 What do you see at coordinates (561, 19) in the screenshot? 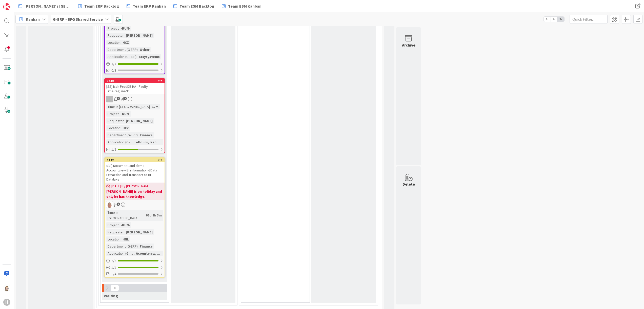
I see `span: 3x` at bounding box center [561, 19].